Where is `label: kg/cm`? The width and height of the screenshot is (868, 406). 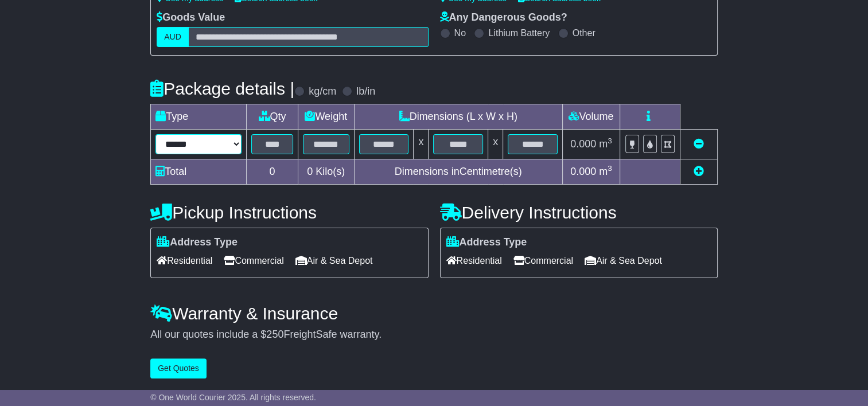
label: kg/cm is located at coordinates (323, 92).